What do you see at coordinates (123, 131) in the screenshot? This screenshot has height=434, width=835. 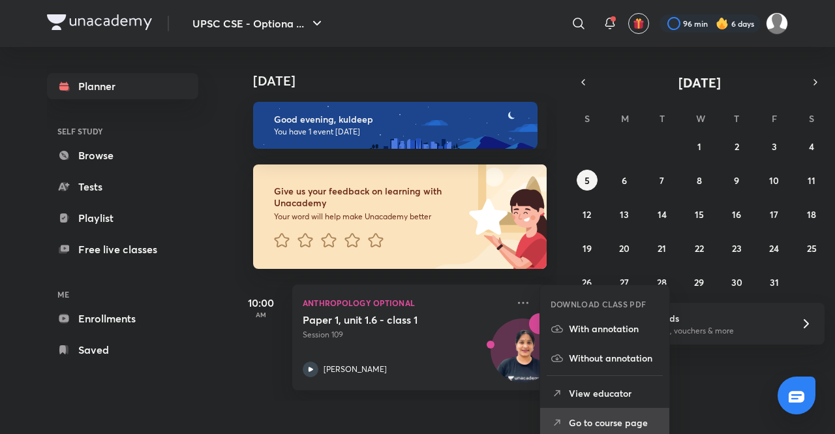 I see `h6: SELF STUDY` at bounding box center [123, 131].